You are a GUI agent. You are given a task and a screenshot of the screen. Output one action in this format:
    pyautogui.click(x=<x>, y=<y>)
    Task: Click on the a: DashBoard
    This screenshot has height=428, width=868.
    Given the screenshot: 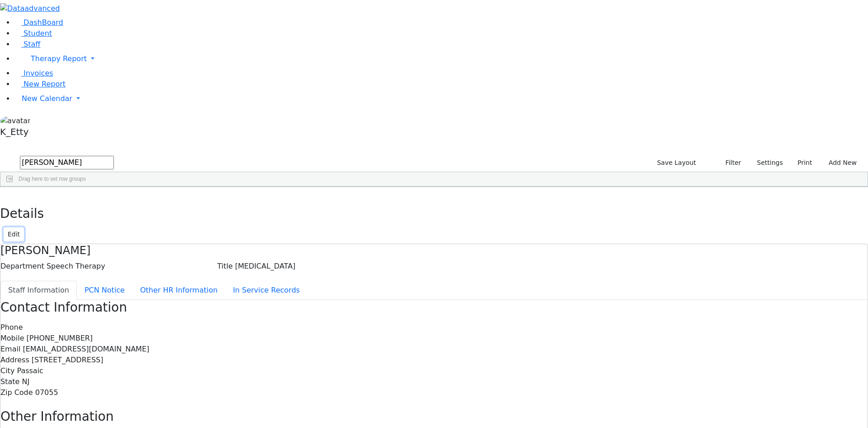 What is the action you would take?
    pyautogui.click(x=39, y=22)
    